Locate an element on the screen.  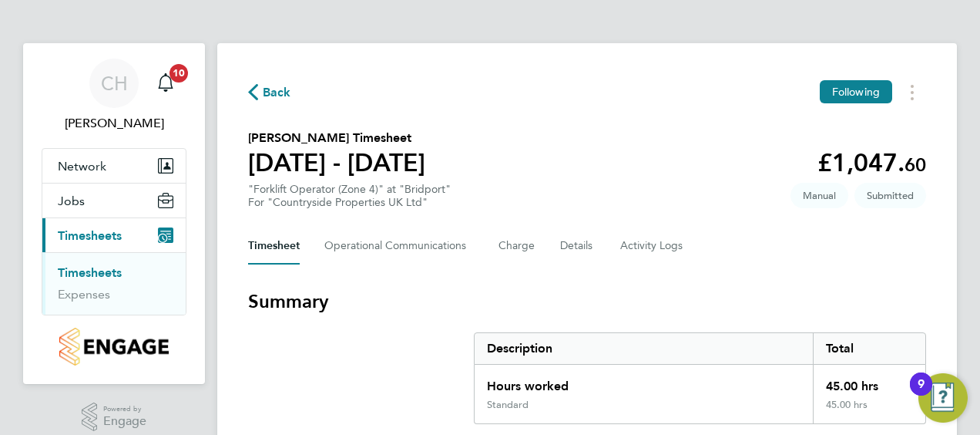
button: Operational Communications is located at coordinates (399, 246).